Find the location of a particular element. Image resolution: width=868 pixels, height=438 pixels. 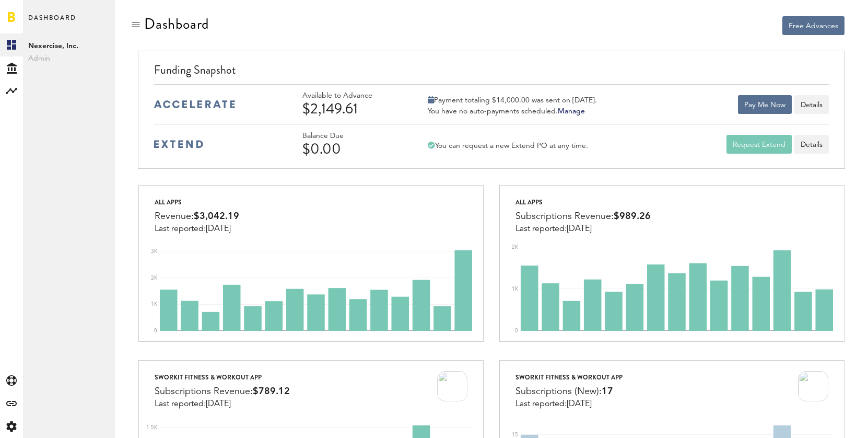

a: Details is located at coordinates (812, 144).